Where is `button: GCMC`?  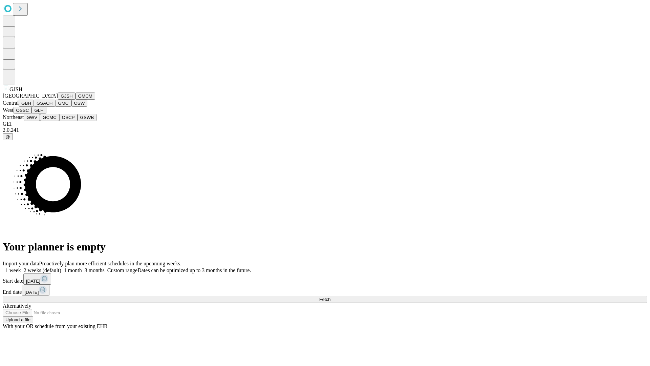
button: GCMC is located at coordinates (49, 117).